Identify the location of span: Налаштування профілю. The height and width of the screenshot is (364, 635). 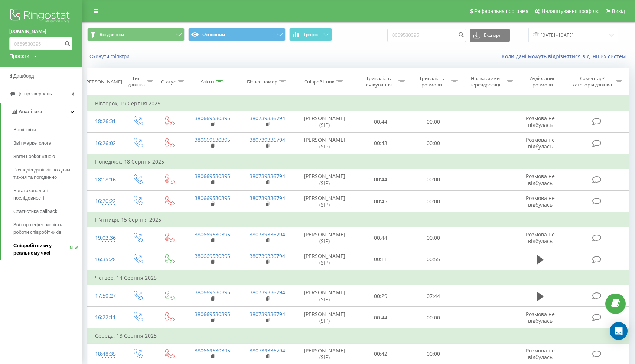
(571, 11).